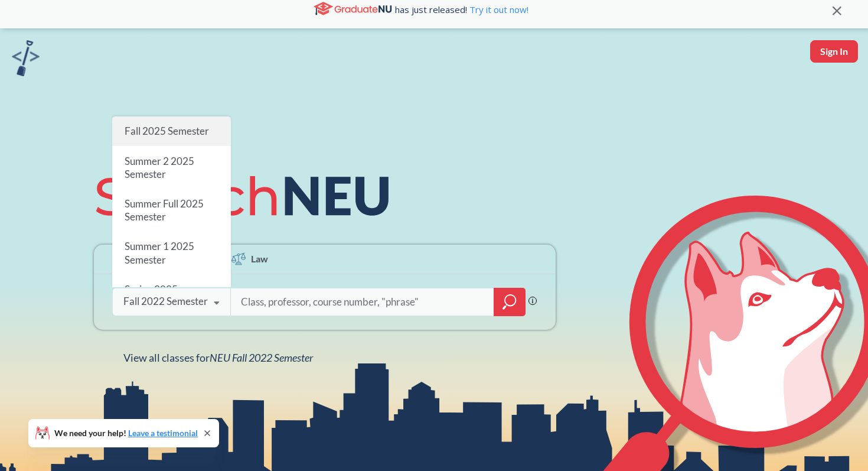 The width and height of the screenshot is (868, 471). What do you see at coordinates (261, 358) in the screenshot?
I see `span: NEU Fall 2022 Semester` at bounding box center [261, 358].